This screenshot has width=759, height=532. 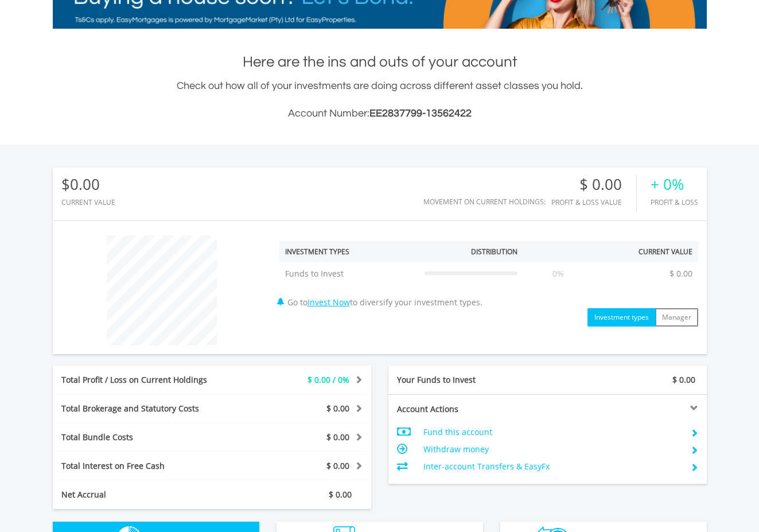 What do you see at coordinates (380, 100) in the screenshot?
I see `div: Check out how all of your investments are doing across different asset classes you hold.` at bounding box center [380, 100].